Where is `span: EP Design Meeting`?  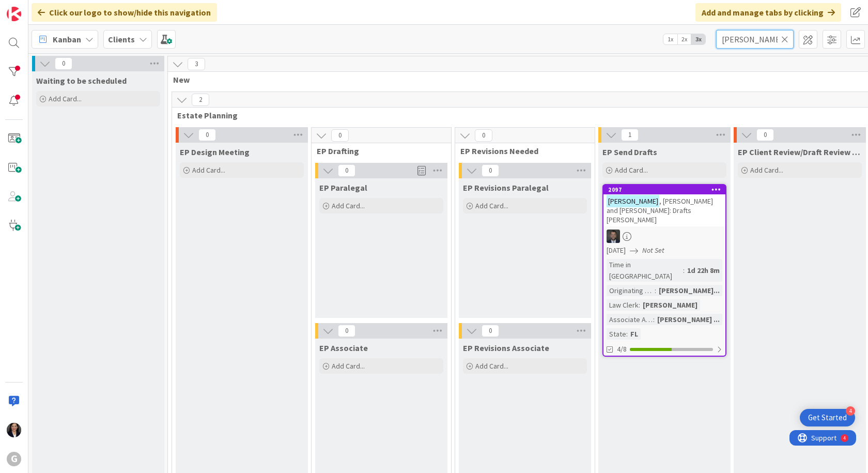
span: EP Design Meeting is located at coordinates (214, 152).